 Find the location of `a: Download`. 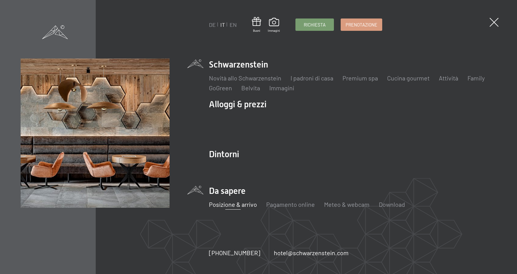

a: Download is located at coordinates (392, 204).